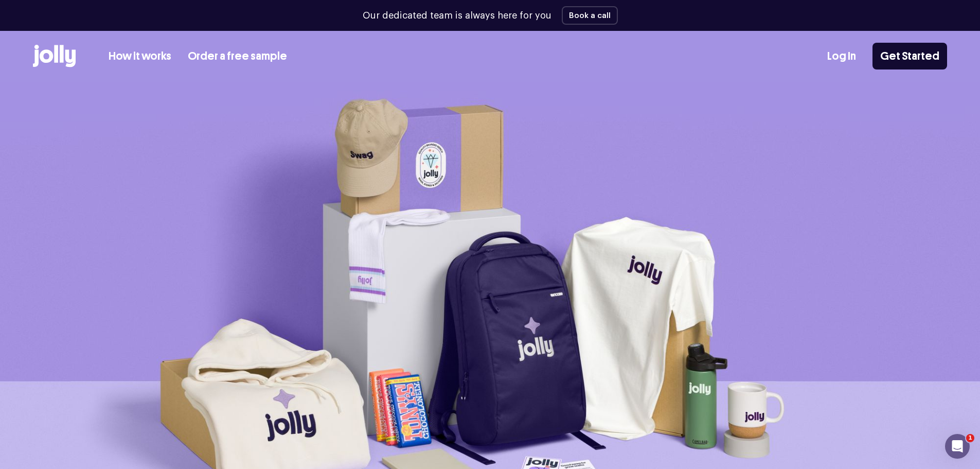 This screenshot has width=980, height=469. Describe the element at coordinates (237, 56) in the screenshot. I see `a: Order a free sample` at that location.